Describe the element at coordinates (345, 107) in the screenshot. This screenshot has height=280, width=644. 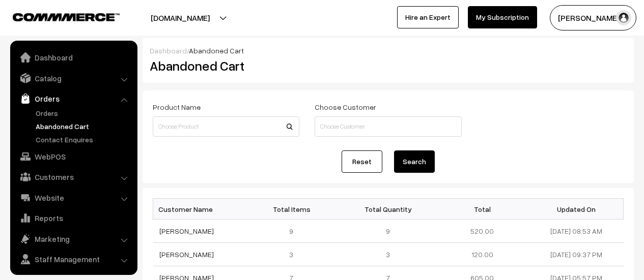
I see `label: Choose Customer` at that location.